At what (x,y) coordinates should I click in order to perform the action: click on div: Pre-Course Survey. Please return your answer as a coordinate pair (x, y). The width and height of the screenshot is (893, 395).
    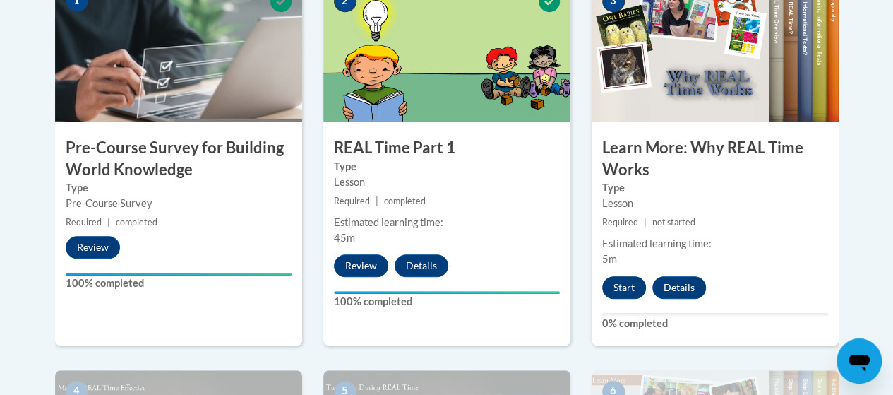
    Looking at the image, I should click on (179, 203).